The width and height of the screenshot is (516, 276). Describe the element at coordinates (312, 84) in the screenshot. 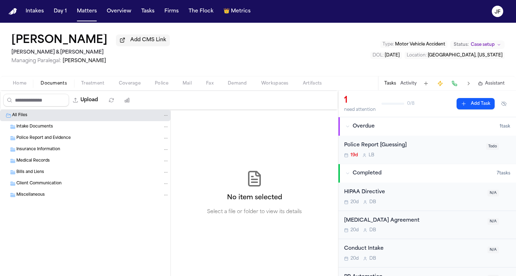

I see `span: Artifacts` at that location.